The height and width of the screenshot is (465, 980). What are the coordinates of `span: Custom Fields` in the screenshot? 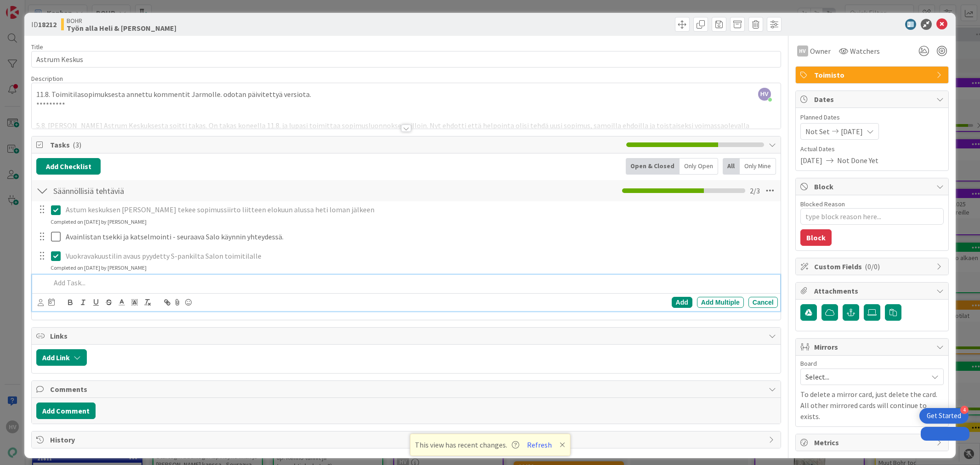 It's located at (873, 267).